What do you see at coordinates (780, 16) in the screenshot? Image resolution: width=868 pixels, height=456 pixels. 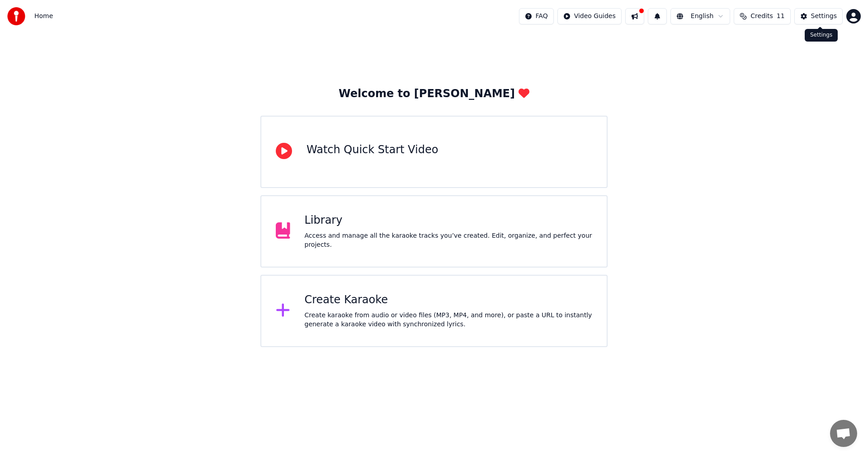 I see `span: 11` at bounding box center [780, 16].